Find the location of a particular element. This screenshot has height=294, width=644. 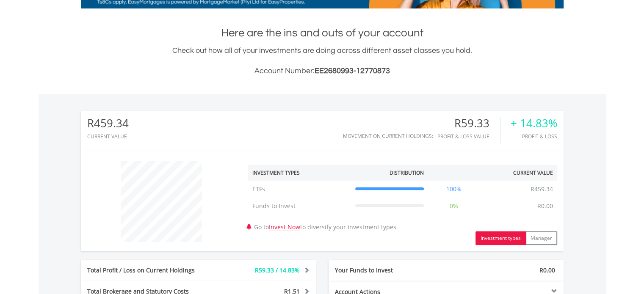

td: R459.34 is located at coordinates (541, 189).